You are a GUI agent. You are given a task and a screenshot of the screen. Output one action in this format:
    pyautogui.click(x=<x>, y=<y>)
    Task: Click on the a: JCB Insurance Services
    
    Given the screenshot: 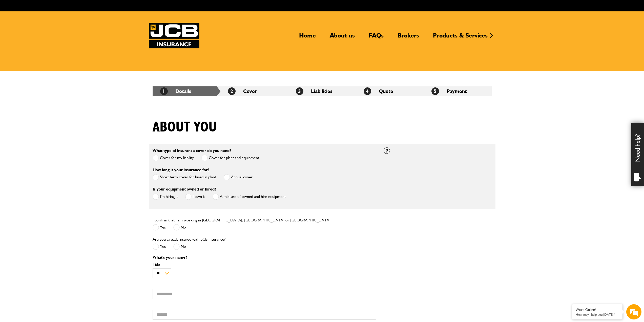 What is the action you would take?
    pyautogui.click(x=174, y=35)
    